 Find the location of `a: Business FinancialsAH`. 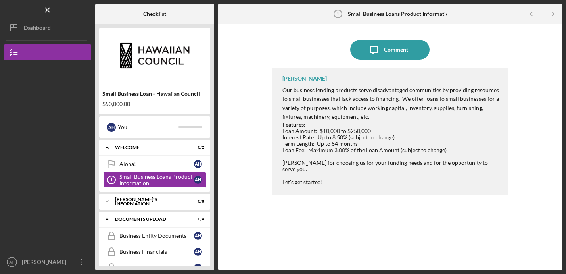

a: Business FinancialsAH is located at coordinates (155, 252).